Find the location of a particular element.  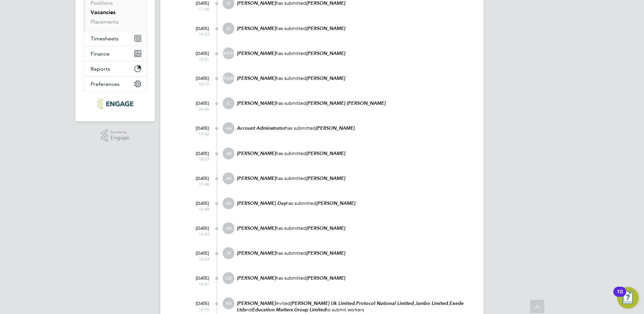

span: Powered by is located at coordinates (120, 132).